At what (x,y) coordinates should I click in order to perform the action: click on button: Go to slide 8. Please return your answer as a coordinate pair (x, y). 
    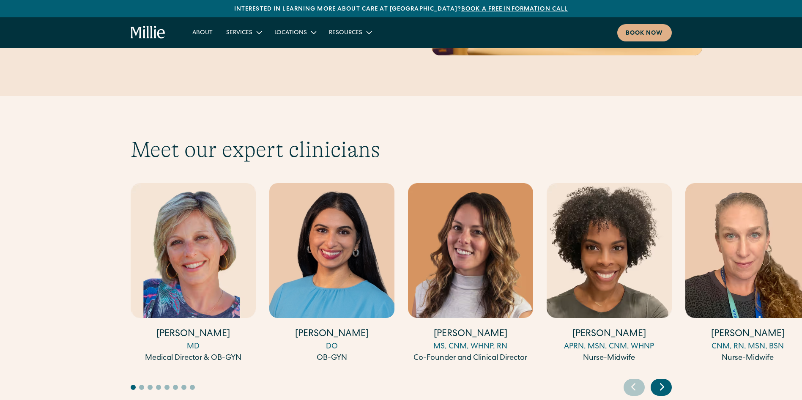
    Looking at the image, I should click on (192, 387).